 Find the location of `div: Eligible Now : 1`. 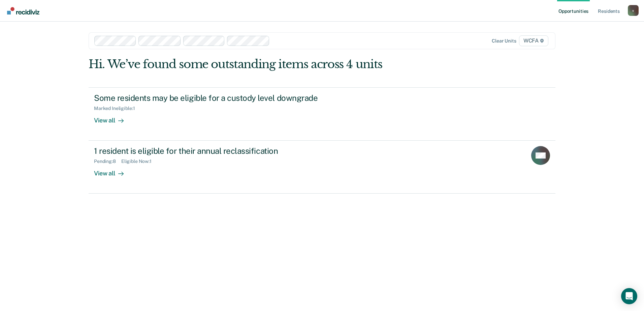

div: Eligible Now : 1 is located at coordinates (139, 161).